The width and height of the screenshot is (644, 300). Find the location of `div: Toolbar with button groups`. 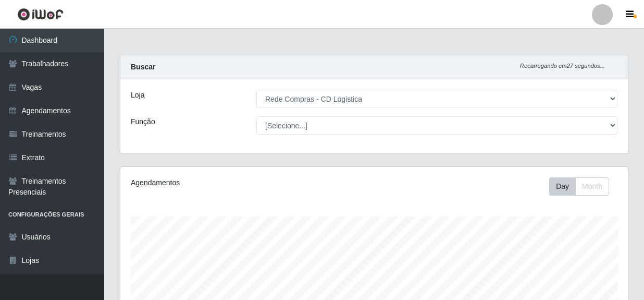

div: Toolbar with button groups is located at coordinates (583, 186).